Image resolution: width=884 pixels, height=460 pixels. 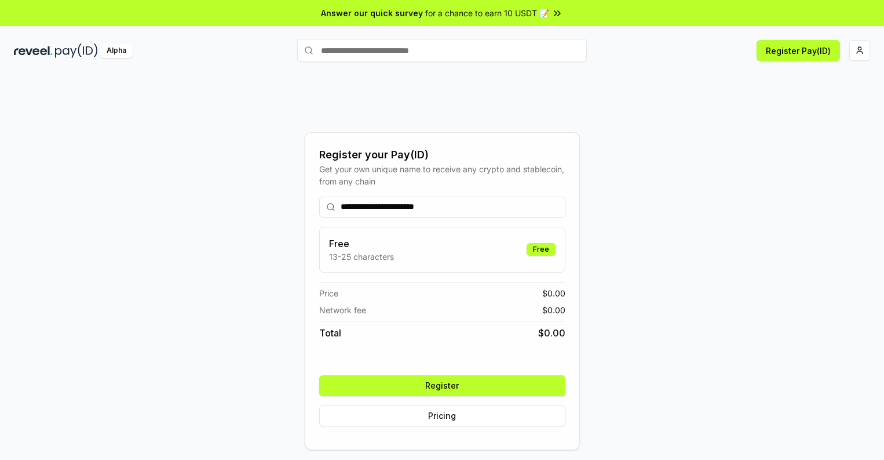 What do you see at coordinates (372, 13) in the screenshot?
I see `span: Answer our quick survey` at bounding box center [372, 13].